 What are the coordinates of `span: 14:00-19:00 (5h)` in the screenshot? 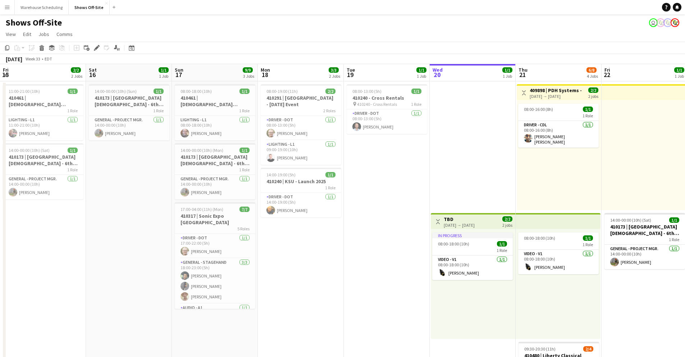 It's located at (281, 174).